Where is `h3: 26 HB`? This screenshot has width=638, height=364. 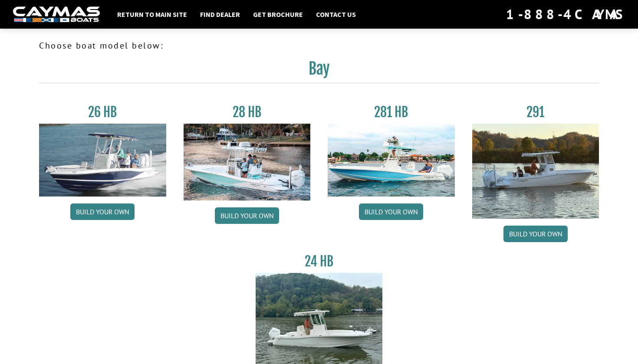
h3: 26 HB is located at coordinates (102, 112).